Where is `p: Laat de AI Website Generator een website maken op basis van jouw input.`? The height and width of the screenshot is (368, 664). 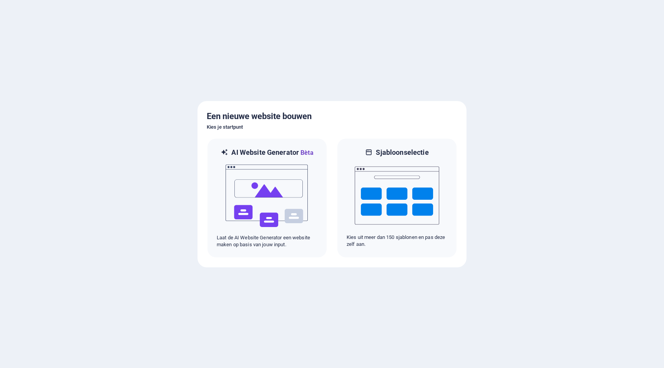 p: Laat de AI Website Generator een website maken op basis van jouw input. is located at coordinates (267, 241).